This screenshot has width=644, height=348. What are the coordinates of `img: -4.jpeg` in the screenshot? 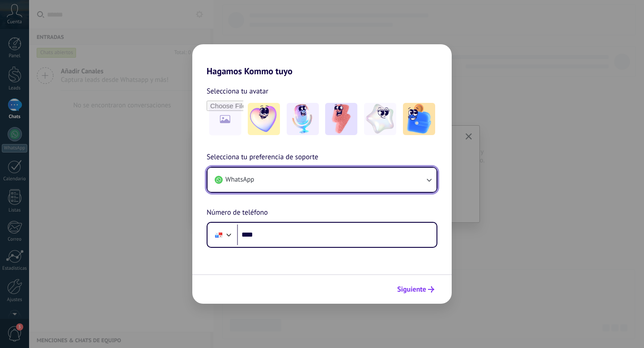 It's located at (380, 119).